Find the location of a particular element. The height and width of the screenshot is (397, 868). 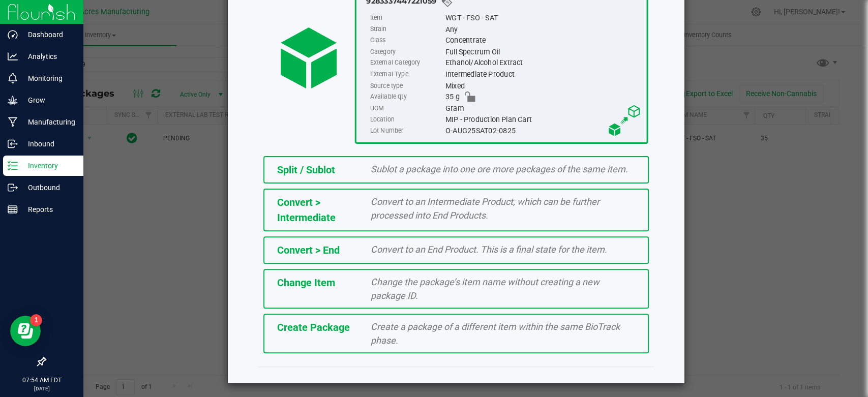

span: Change Item is located at coordinates (306, 283).